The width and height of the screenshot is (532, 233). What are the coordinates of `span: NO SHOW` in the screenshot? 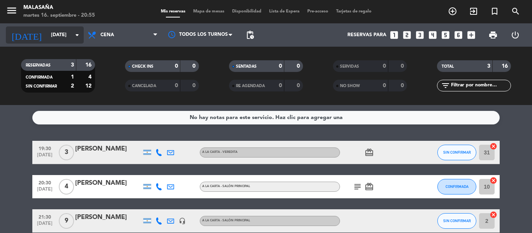 It's located at (350, 86).